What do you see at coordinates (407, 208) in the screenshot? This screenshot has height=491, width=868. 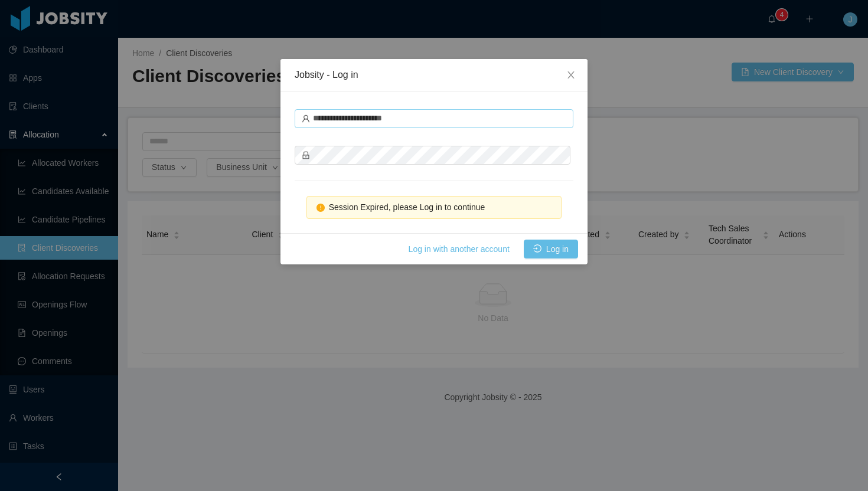 I see `span: Session Expired, please Log in to continue` at bounding box center [407, 208].